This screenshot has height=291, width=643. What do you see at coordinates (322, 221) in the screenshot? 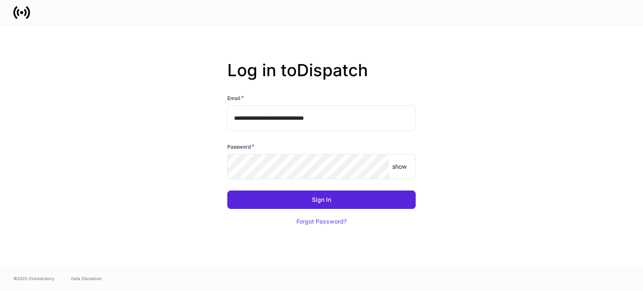
I see `button: Forgot Password?` at bounding box center [322, 221].